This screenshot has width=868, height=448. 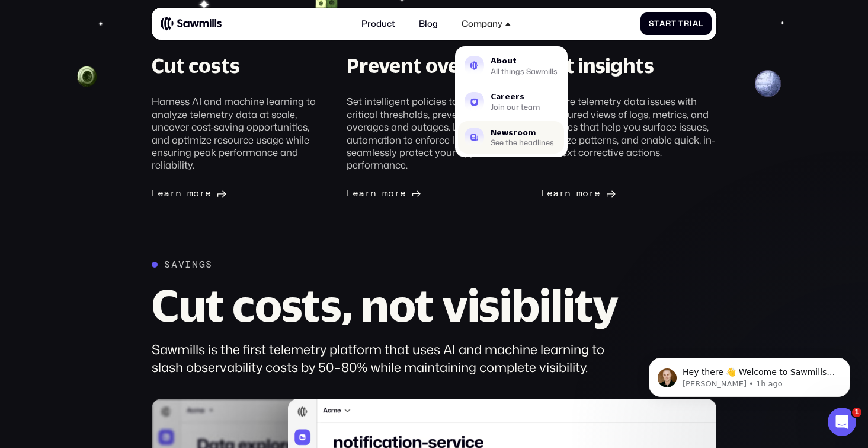 What do you see at coordinates (681, 23) in the screenshot?
I see `span: T` at bounding box center [681, 23].